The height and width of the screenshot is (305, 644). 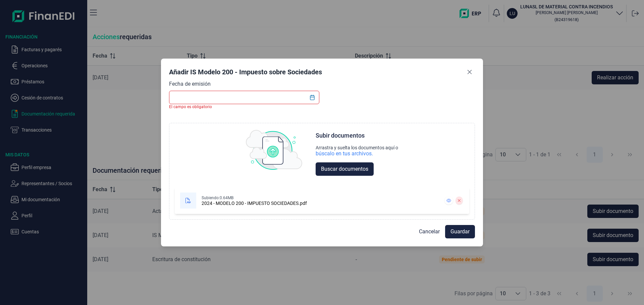 What do you see at coordinates (344, 169) in the screenshot?
I see `span: Buscar documentos` at bounding box center [344, 169].